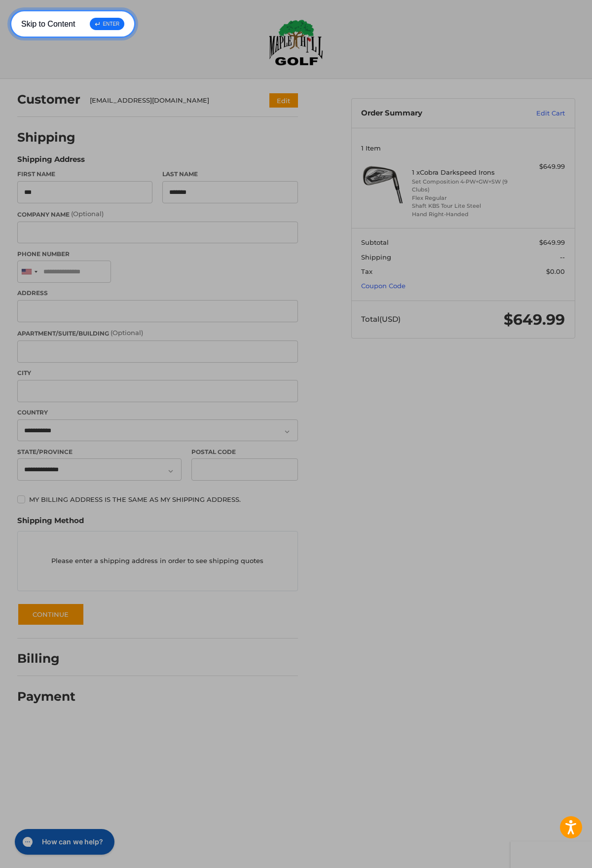  I want to click on label: Phone Number, so click(157, 254).